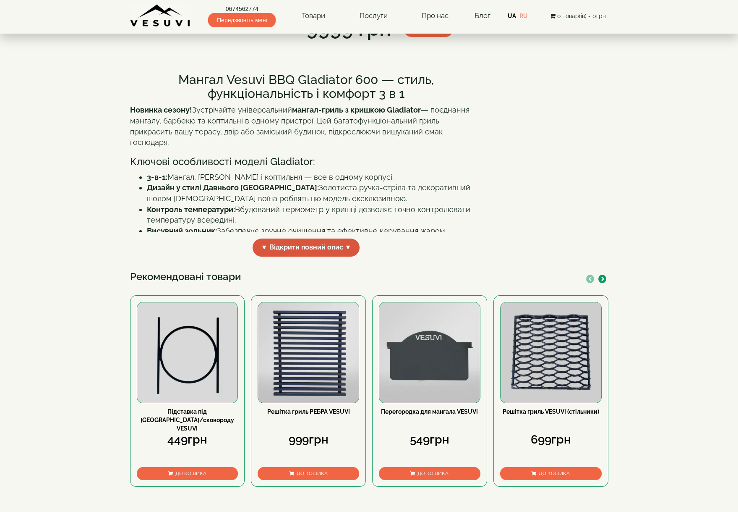  I want to click on button: 0 товар(ів) - 0грн, so click(578, 16).